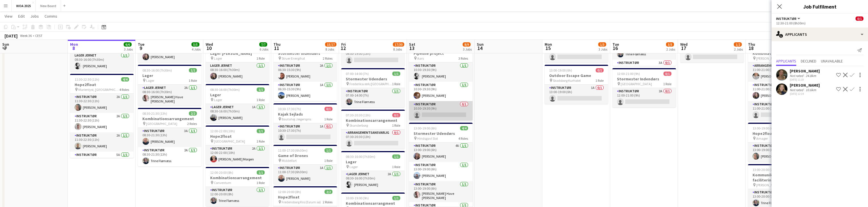 This screenshot has height=207, width=868. What do you see at coordinates (305, 123) in the screenshot?
I see `div: 10:30-17:30 (7h)0/1Kajak Sejlads Bautahøj Jægerspris1 RoleInstruktør1A0/110:30-17:30 (7h)` at bounding box center [305, 123].